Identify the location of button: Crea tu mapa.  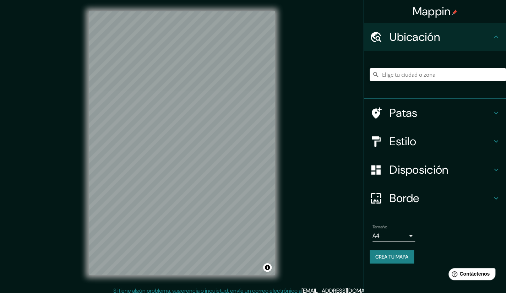
(392, 257).